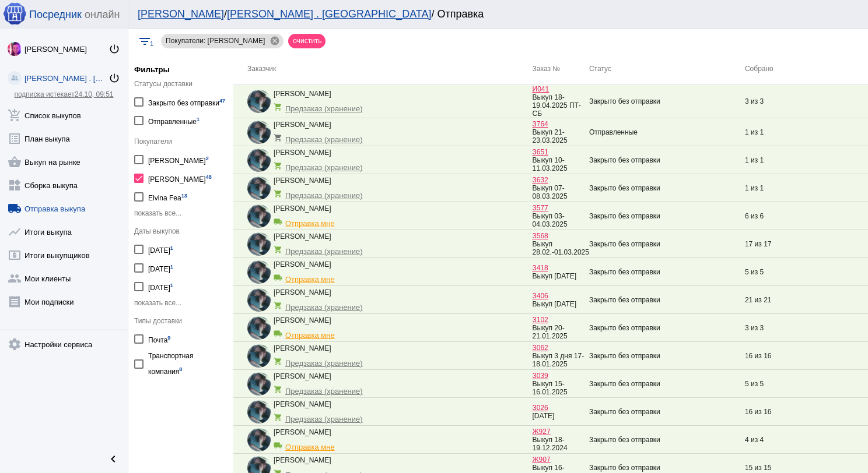 The height and width of the screenshot is (473, 868). I want to click on mat-chip: очистить, so click(306, 41).